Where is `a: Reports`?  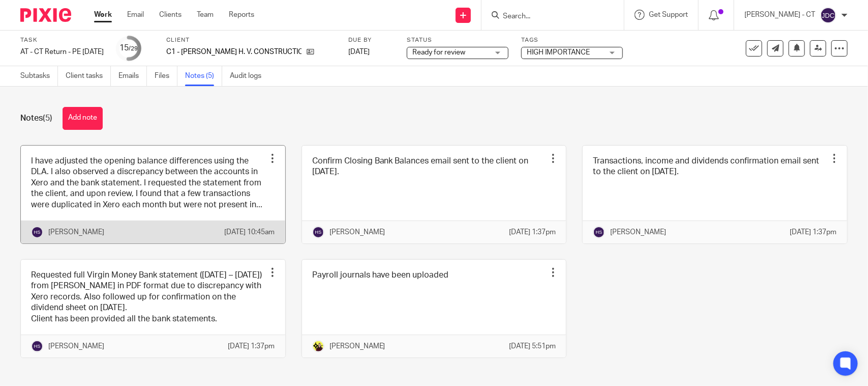 a: Reports is located at coordinates (241, 15).